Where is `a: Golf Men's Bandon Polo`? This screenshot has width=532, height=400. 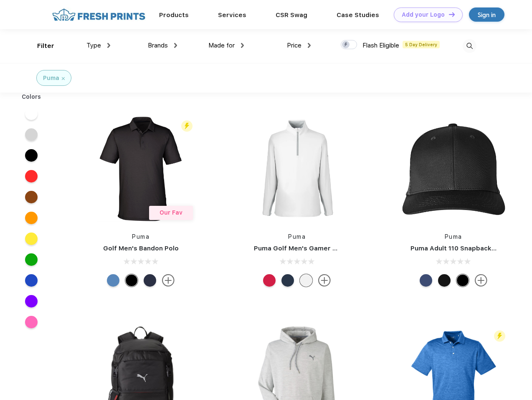 a: Golf Men's Bandon Polo is located at coordinates (141, 248).